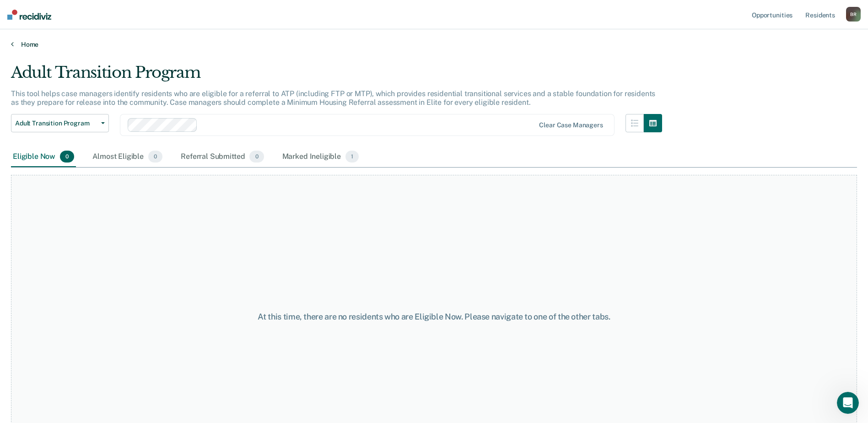 This screenshot has width=868, height=423. Describe the element at coordinates (43, 157) in the screenshot. I see `div: Eligible Now0` at that location.